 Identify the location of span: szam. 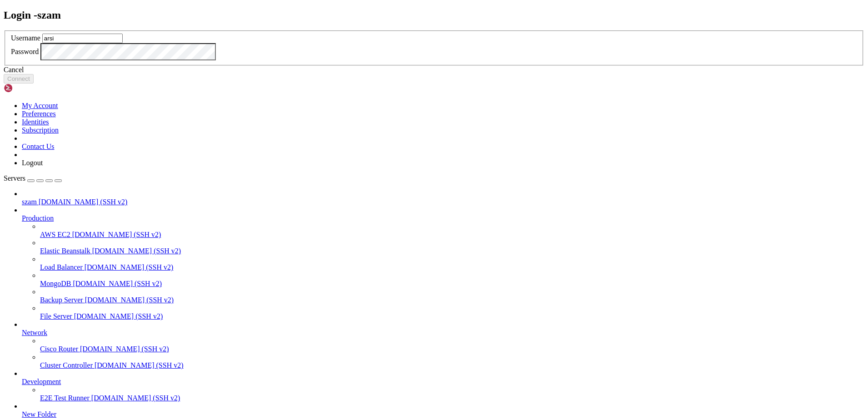
(29, 202).